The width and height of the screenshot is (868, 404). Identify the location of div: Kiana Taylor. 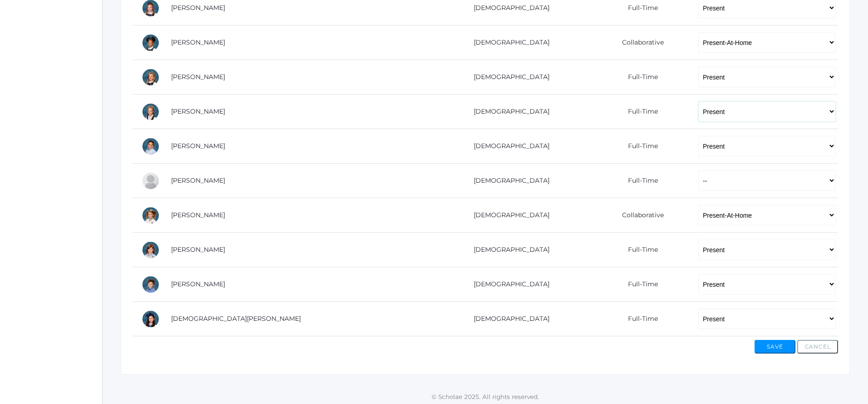
(150, 216).